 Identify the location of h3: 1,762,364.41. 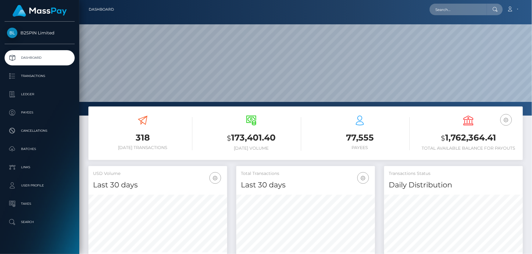
(468, 138).